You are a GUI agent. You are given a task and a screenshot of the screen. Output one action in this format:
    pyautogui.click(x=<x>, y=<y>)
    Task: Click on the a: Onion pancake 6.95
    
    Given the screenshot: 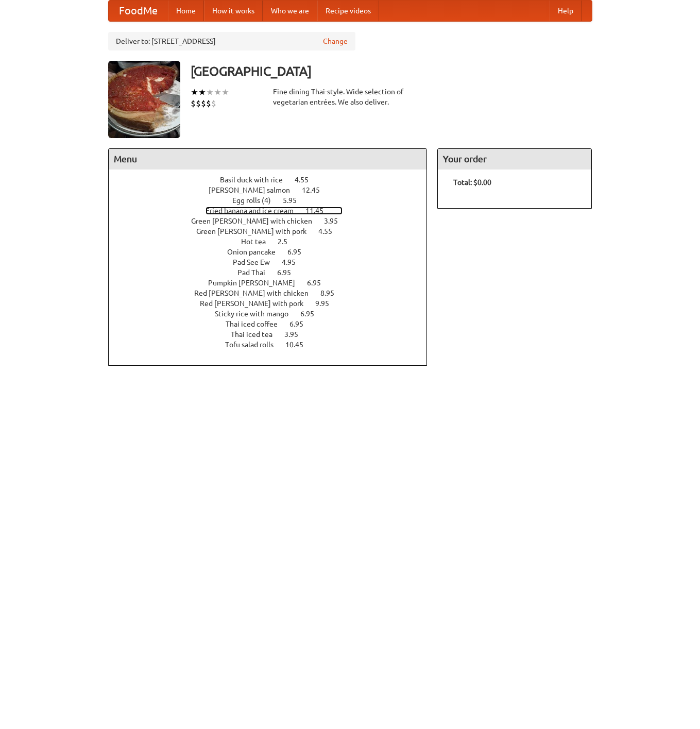 What is the action you would take?
    pyautogui.click(x=273, y=252)
    